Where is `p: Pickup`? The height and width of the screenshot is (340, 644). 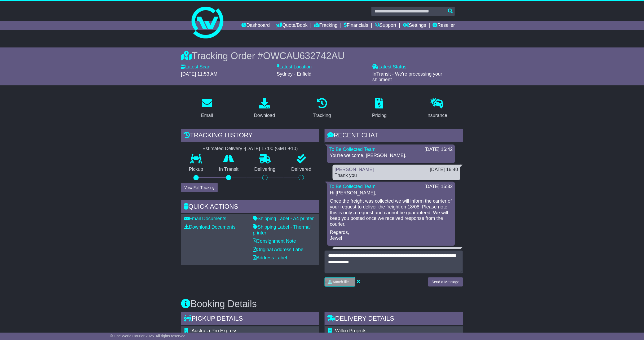
p: Pickup is located at coordinates (196, 169).